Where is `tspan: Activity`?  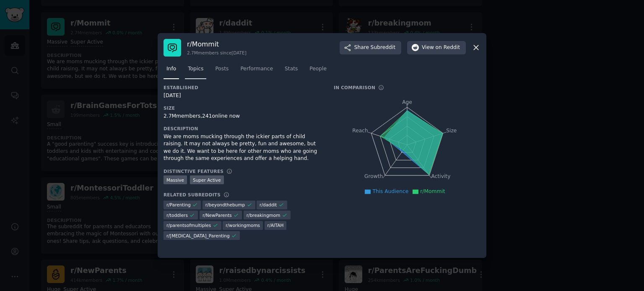
tspan: Activity is located at coordinates (441, 176).